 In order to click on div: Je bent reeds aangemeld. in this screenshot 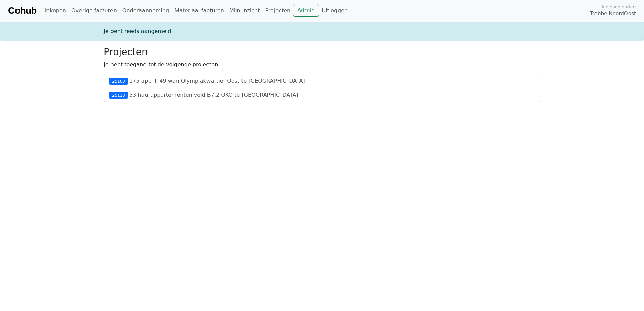, I will do `click(322, 31)`.